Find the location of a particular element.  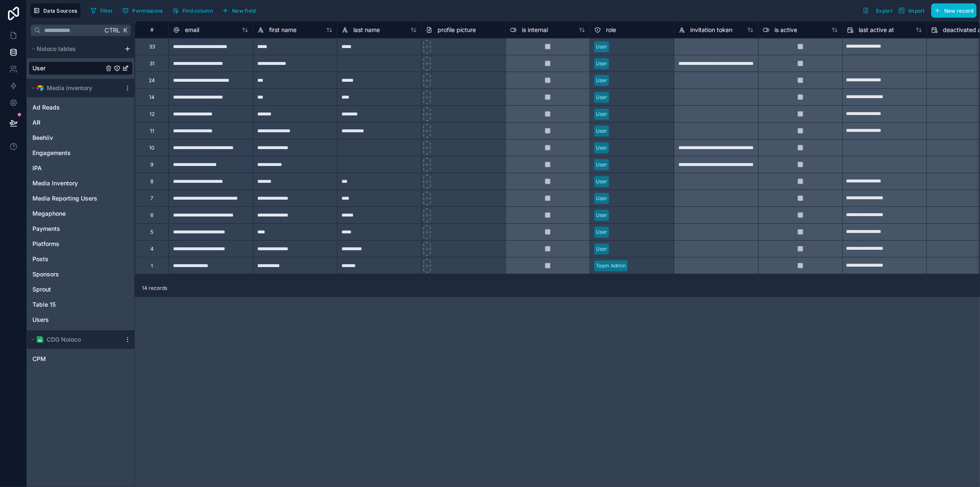

div: 1 is located at coordinates (151, 266).